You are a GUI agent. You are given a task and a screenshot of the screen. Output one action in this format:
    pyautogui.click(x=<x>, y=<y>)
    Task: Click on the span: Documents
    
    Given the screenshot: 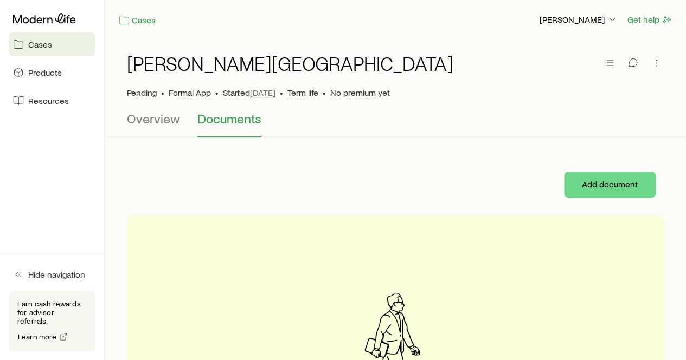 What is the action you would take?
    pyautogui.click(x=229, y=119)
    